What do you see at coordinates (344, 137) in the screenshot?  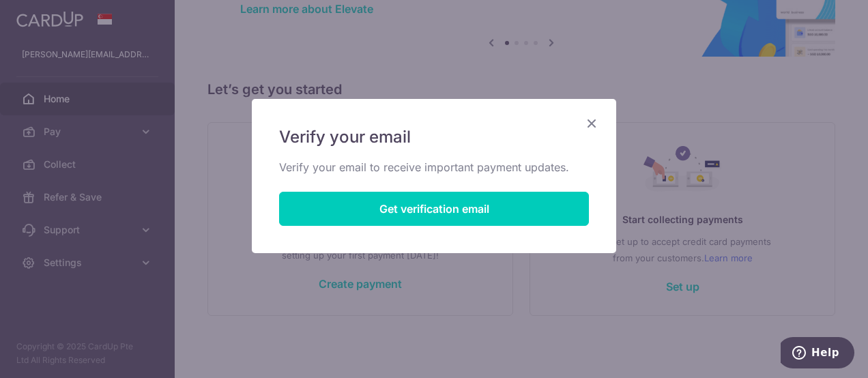 I see `span: Verify your email` at bounding box center [344, 137].